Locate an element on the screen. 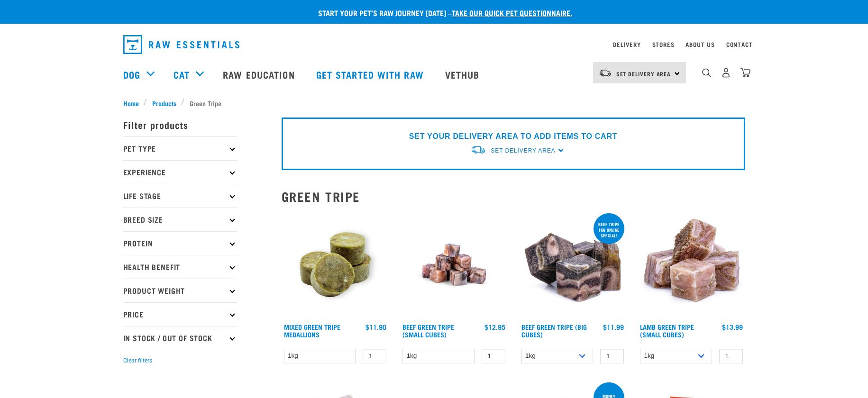  p: Product Weight is located at coordinates (181, 291).